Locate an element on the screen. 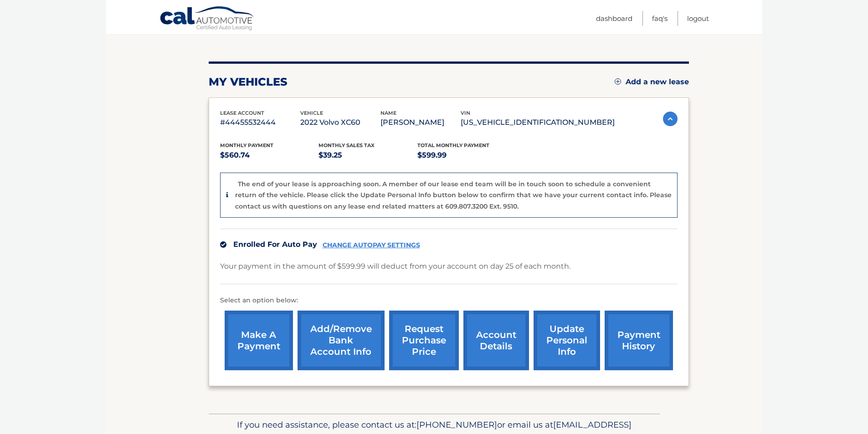 The width and height of the screenshot is (868, 434). a: Add a new lease is located at coordinates (652, 82).